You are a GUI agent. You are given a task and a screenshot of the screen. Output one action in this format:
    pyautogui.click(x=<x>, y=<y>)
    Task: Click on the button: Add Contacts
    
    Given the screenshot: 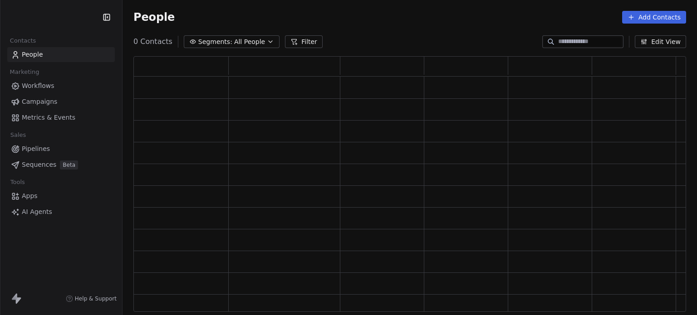 What is the action you would take?
    pyautogui.click(x=654, y=17)
    